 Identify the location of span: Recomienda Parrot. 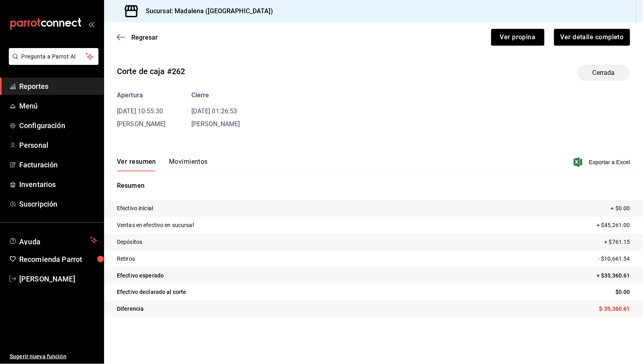
(58, 259).